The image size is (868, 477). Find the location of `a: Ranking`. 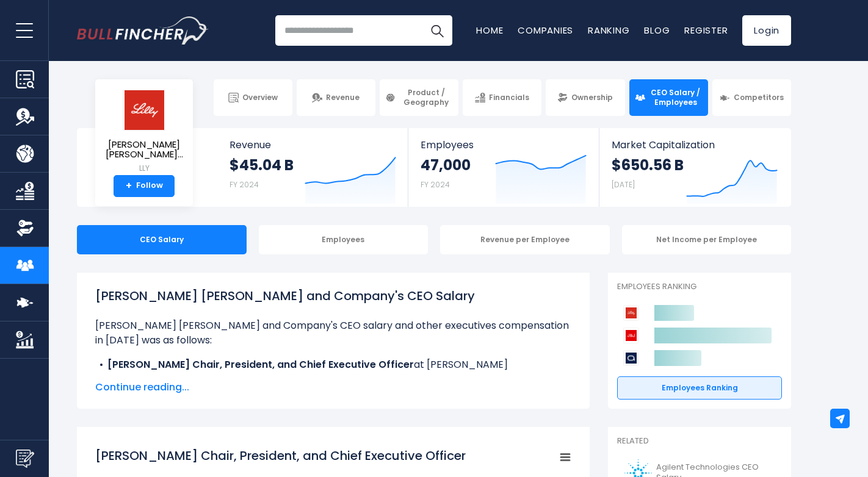

a: Ranking is located at coordinates (609, 30).